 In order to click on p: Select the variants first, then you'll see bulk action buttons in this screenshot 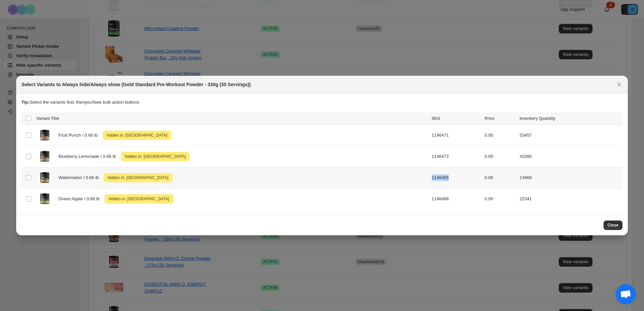, I will do `click(322, 102)`.